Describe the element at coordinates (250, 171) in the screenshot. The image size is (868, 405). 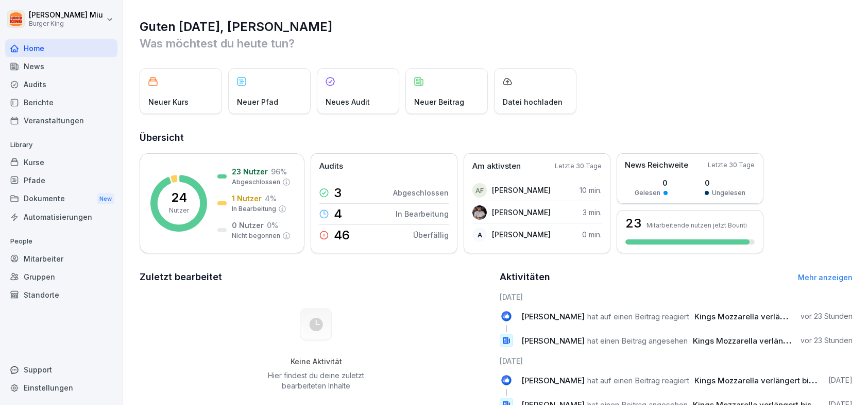
I see `p: 23 Nutzer` at that location.